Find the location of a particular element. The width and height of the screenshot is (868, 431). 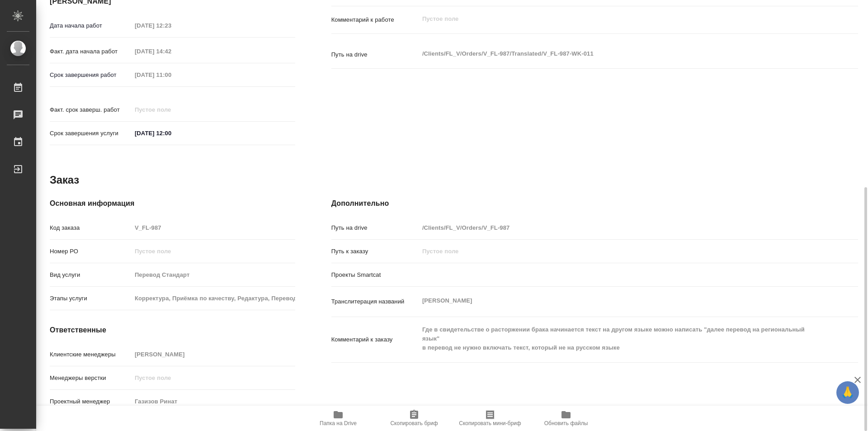

p: Дата начала работ is located at coordinates (91, 26).